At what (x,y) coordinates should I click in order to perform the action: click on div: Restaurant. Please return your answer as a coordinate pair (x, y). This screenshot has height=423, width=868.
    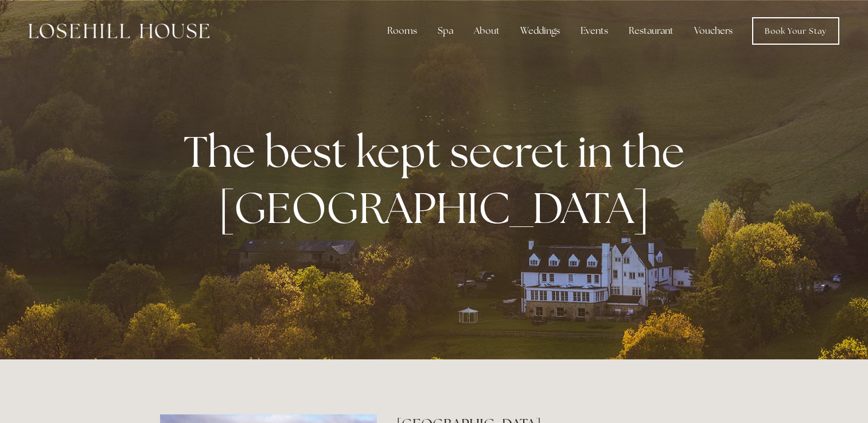
    Looking at the image, I should click on (651, 31).